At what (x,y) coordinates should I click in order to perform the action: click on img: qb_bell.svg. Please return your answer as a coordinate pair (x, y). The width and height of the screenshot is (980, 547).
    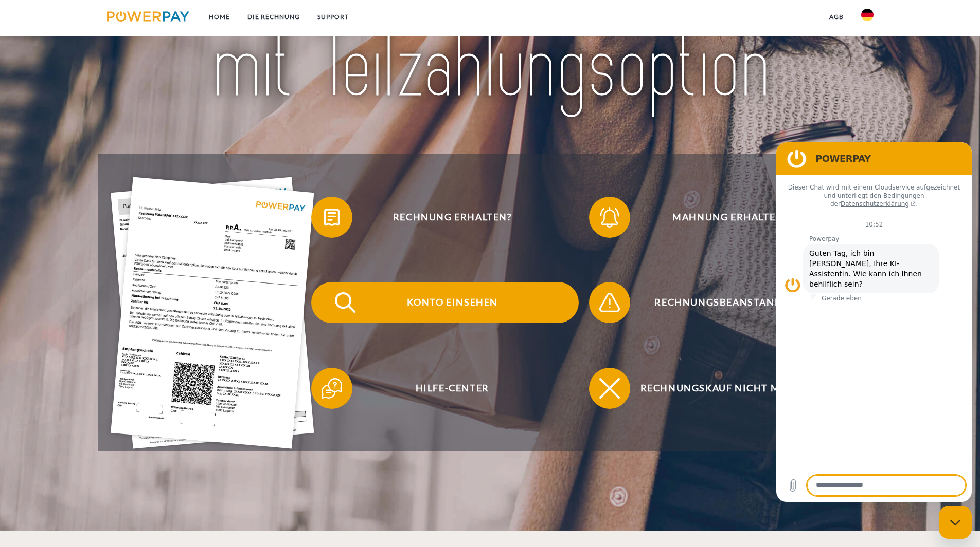
    Looking at the image, I should click on (609, 217).